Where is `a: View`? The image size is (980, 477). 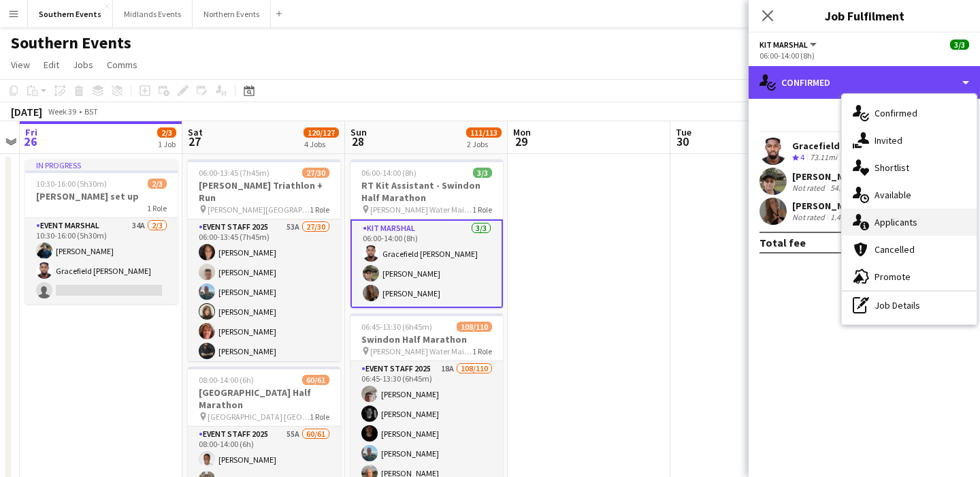
a: View is located at coordinates (21, 65).